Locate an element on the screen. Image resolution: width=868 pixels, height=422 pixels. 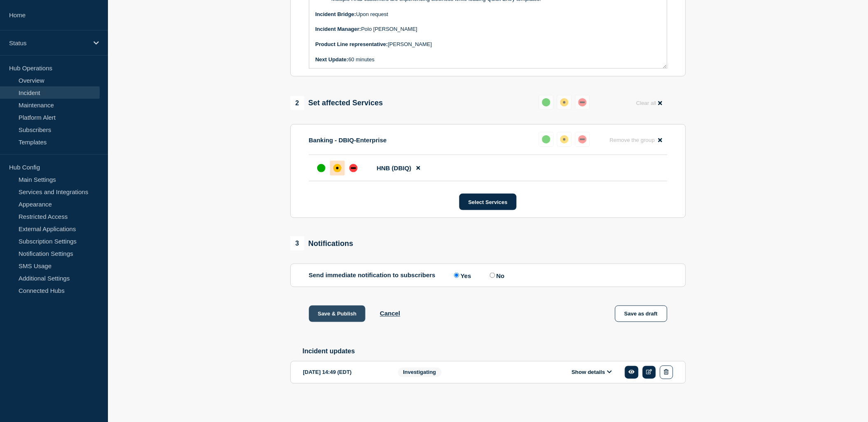
input: Yes is located at coordinates (456, 276).